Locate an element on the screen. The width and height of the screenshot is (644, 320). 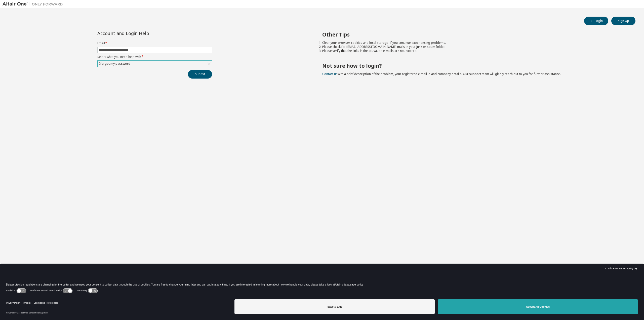
h2: Other Tips is located at coordinates (474, 34).